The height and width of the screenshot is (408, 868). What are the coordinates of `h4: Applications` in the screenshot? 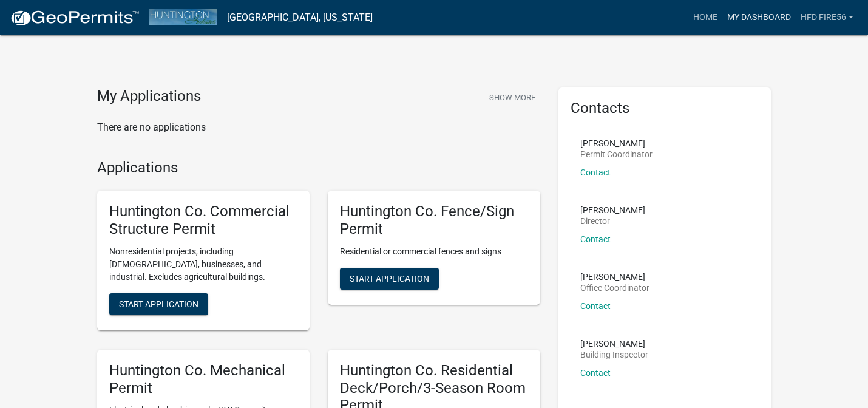 It's located at (318, 167).